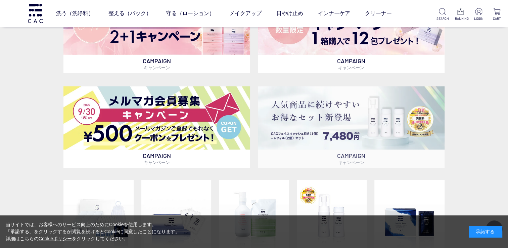  Describe the element at coordinates (55, 238) in the screenshot. I see `a: Cookieポリシー` at that location.